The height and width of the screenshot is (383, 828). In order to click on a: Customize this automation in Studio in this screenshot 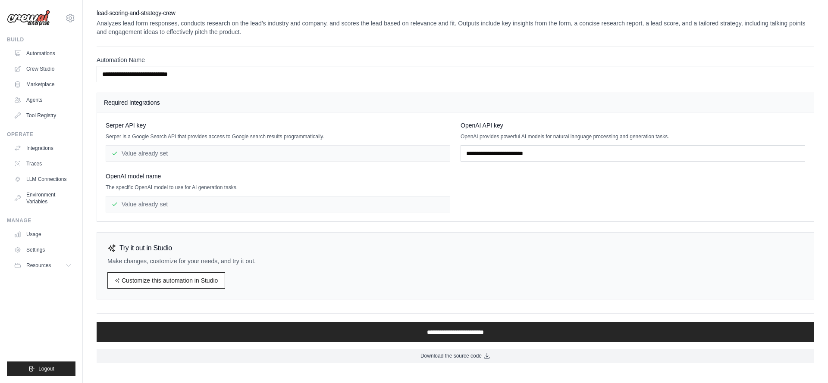, I will do `click(166, 281)`.